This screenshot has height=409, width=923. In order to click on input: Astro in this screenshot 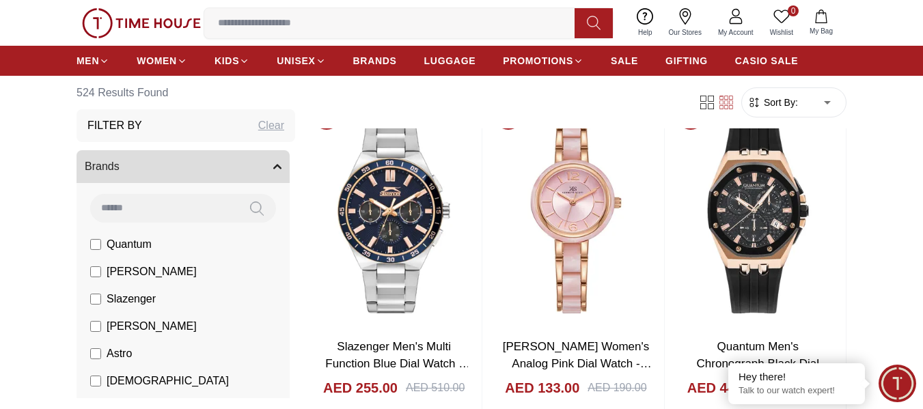, I will do `click(96, 354)`.